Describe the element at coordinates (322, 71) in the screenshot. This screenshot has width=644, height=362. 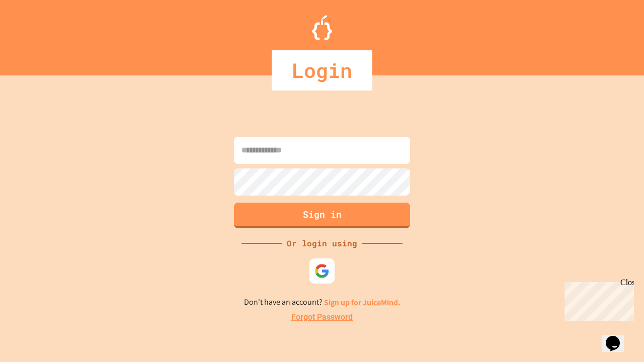
I see `div: Login` at that location.